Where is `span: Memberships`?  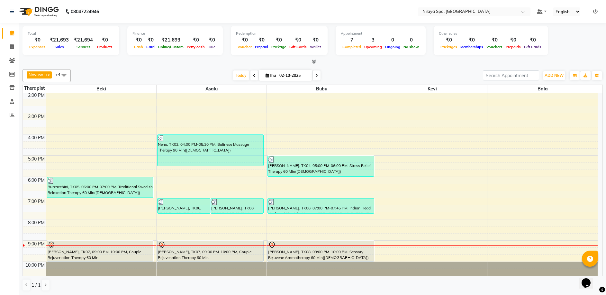 span: Memberships is located at coordinates (472, 47).